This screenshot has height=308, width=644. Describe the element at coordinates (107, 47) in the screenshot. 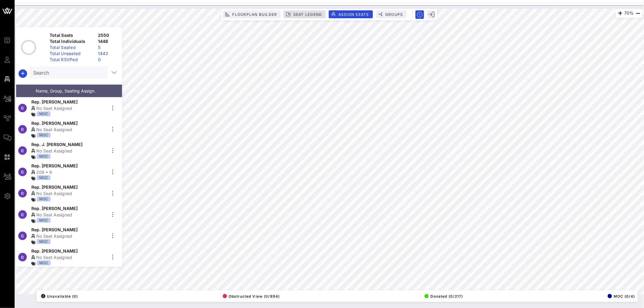

I see `div: 5` at that location.